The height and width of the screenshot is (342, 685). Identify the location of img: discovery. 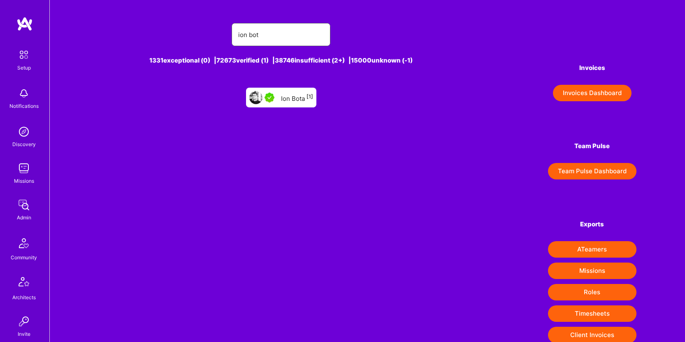
(24, 132).